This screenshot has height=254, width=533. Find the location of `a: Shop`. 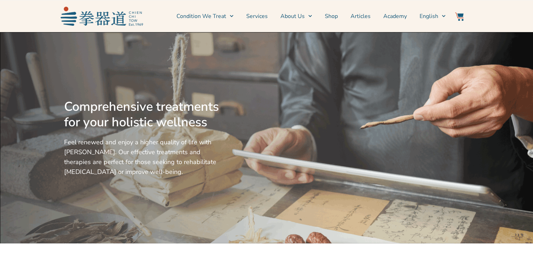

a: Shop is located at coordinates (331, 16).